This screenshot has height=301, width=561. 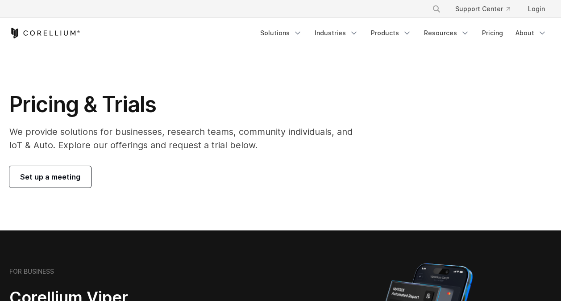 I want to click on a: Products, so click(x=391, y=33).